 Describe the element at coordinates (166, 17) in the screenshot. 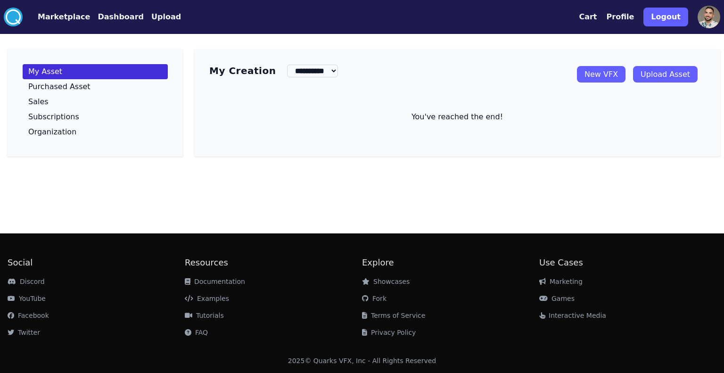

I see `button: Upload` at that location.